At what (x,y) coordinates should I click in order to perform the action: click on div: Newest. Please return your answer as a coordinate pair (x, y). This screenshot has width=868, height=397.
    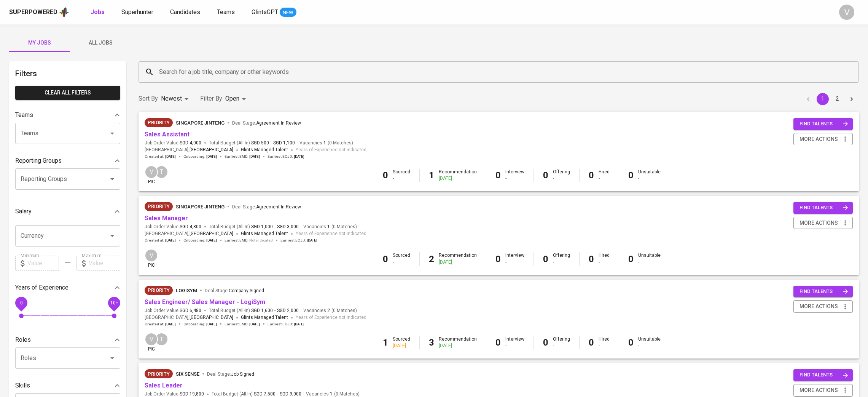
    Looking at the image, I should click on (176, 99).